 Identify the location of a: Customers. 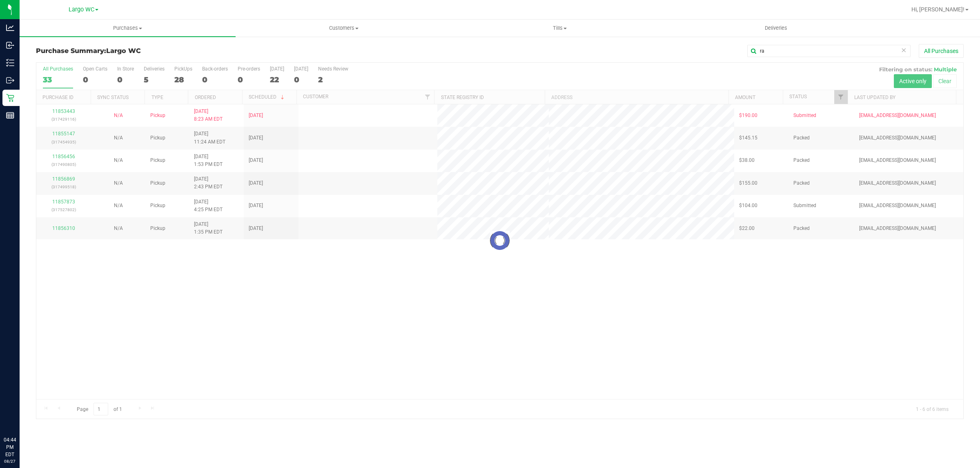
(343, 28).